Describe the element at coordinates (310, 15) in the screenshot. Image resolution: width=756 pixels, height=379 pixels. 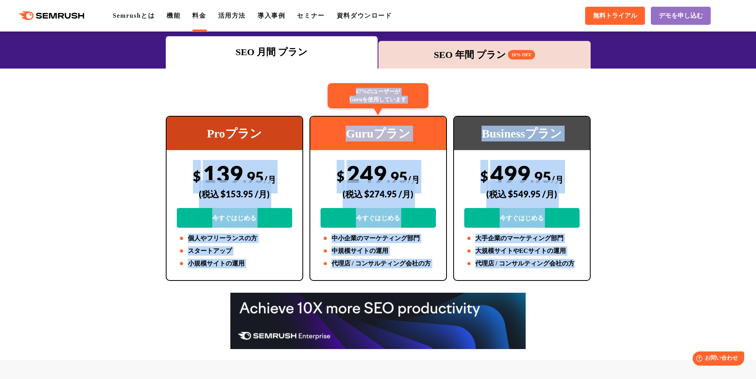
I see `a: セミナー` at that location.